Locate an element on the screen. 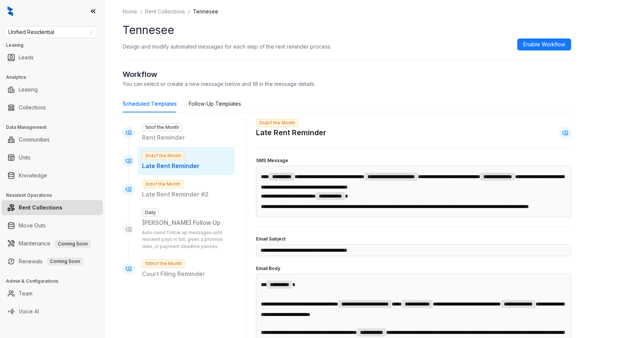 The width and height of the screenshot is (644, 338). span: 10th of the Month is located at coordinates (164, 264).